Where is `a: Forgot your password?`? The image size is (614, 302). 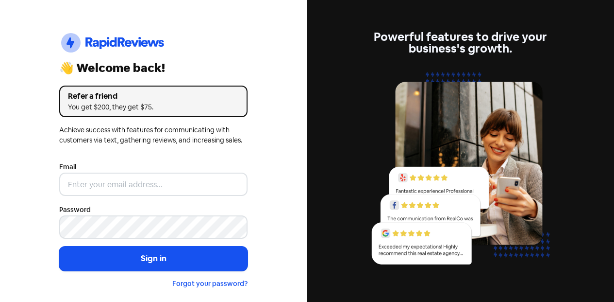 a: Forgot your password? is located at coordinates (210, 283).